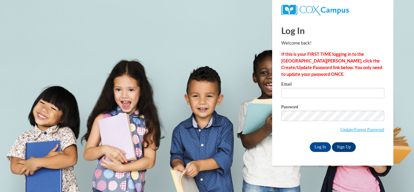  What do you see at coordinates (362, 129) in the screenshot?
I see `a: Update/Forgot Password` at bounding box center [362, 129].